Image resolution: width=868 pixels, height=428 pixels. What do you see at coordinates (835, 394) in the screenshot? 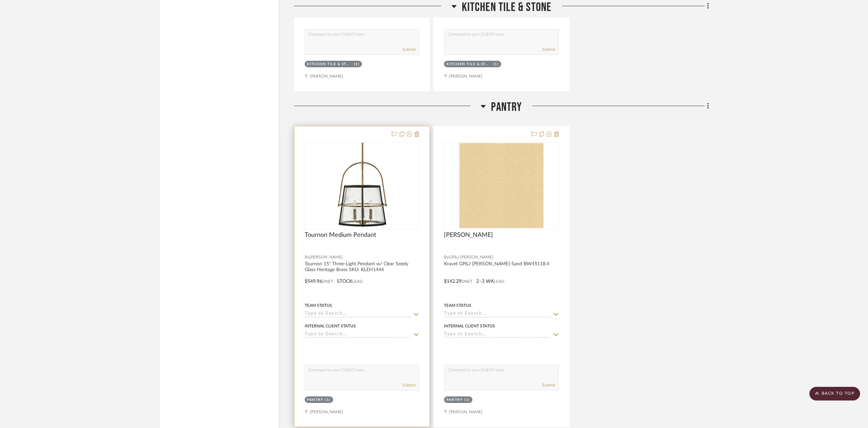
I see `scroll-to-top-button: BACK TO TOP` at bounding box center [835, 394].